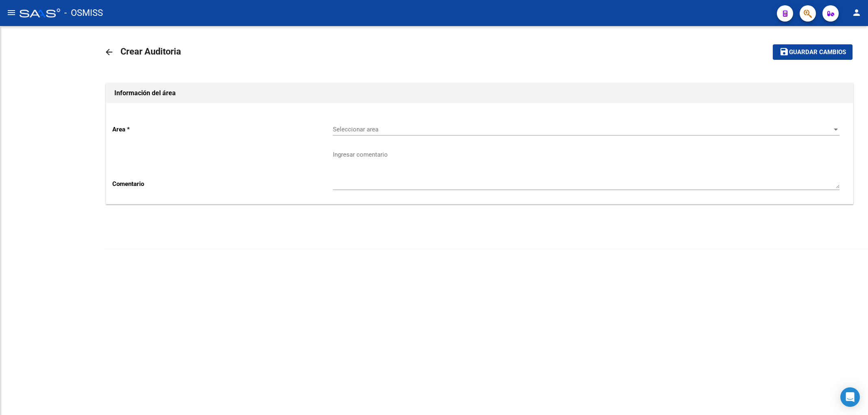  I want to click on h1: Información del área, so click(479, 94).